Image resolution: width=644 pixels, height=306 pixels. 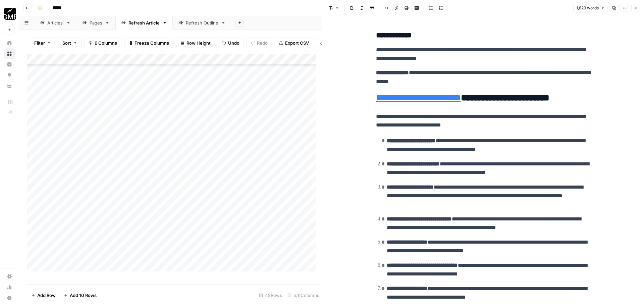 I want to click on a: Refresh Outline, so click(x=202, y=23).